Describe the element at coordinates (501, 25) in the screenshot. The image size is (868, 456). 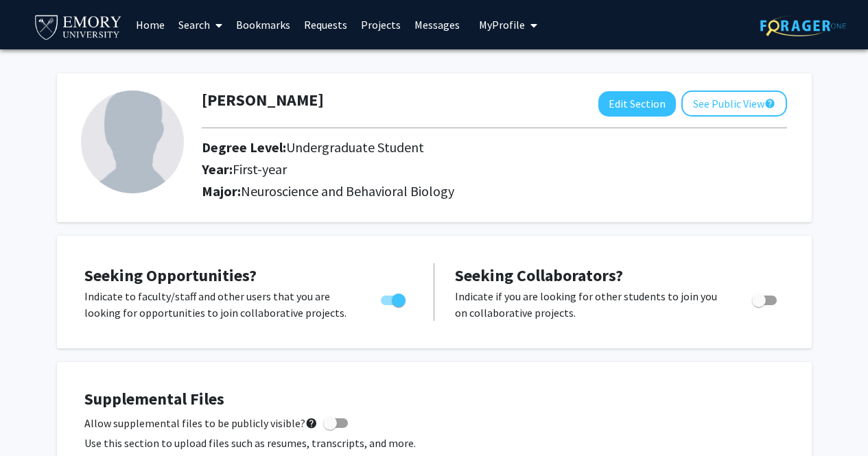
I see `span: My Profile` at that location.